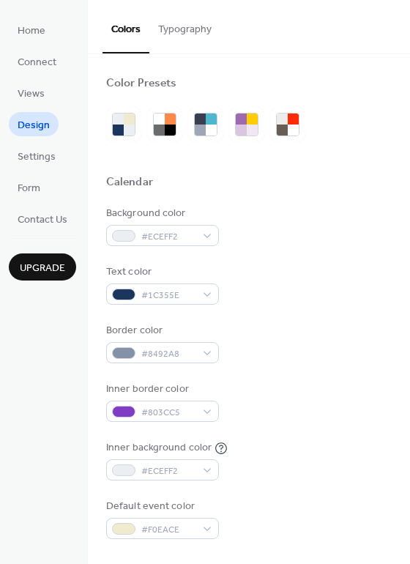 The width and height of the screenshot is (410, 564). What do you see at coordinates (31, 94) in the screenshot?
I see `span: Views` at bounding box center [31, 94].